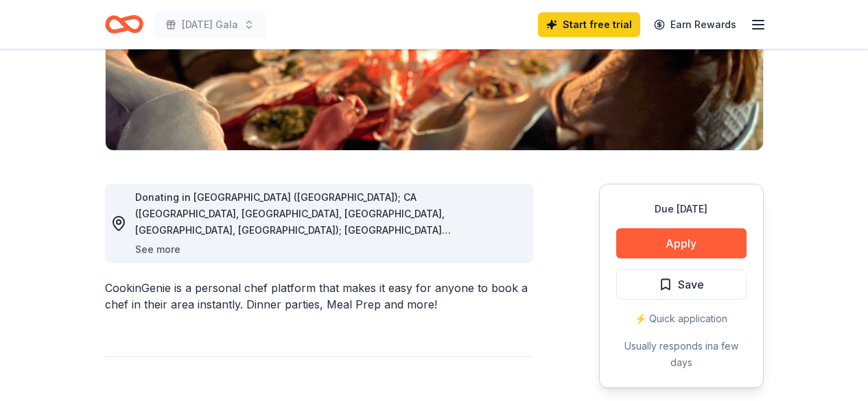 This screenshot has height=401, width=868. I want to click on div: Usually responds in a few days, so click(682, 354).